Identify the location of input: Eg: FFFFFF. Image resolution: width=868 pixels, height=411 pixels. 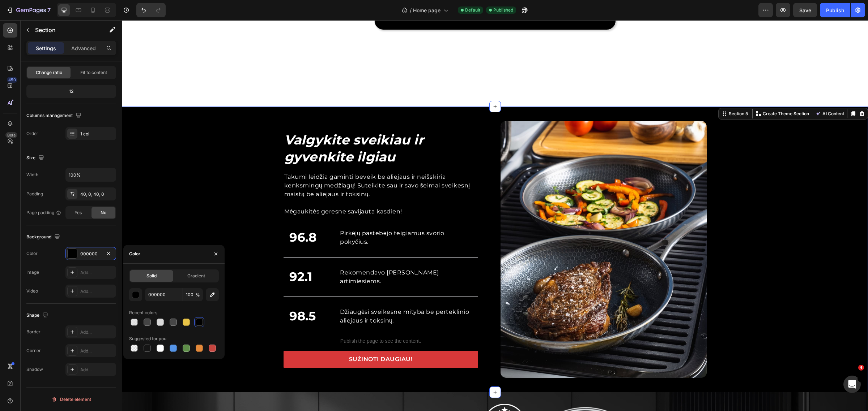
(164, 295).